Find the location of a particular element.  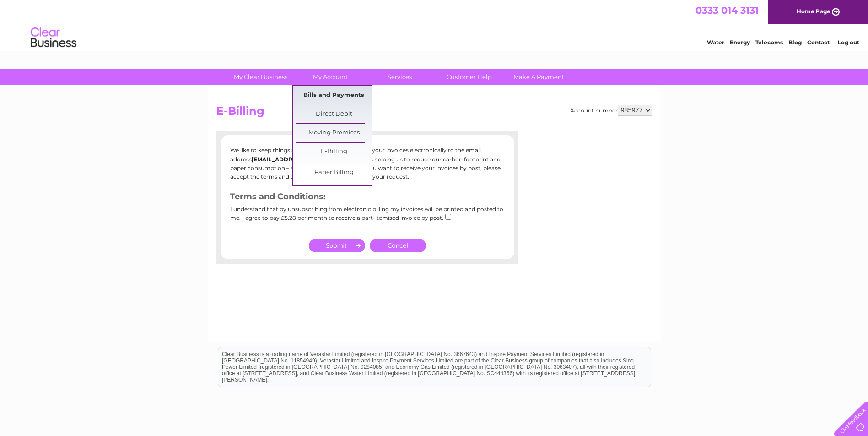

a: Energy is located at coordinates (740, 42).